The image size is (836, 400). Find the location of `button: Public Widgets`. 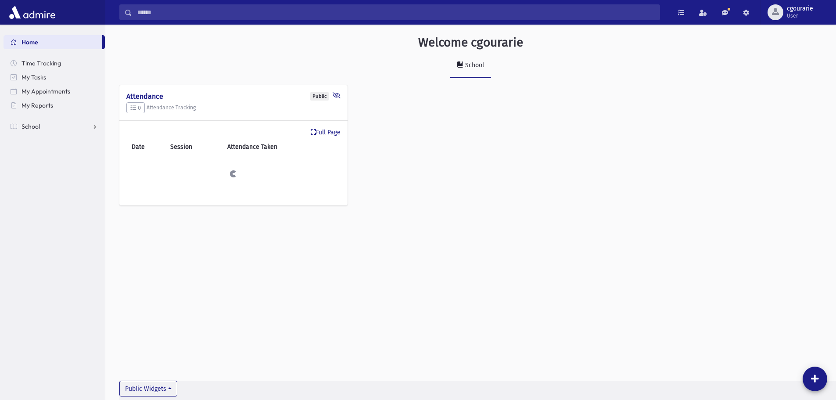

button: Public Widgets is located at coordinates (148, 388).